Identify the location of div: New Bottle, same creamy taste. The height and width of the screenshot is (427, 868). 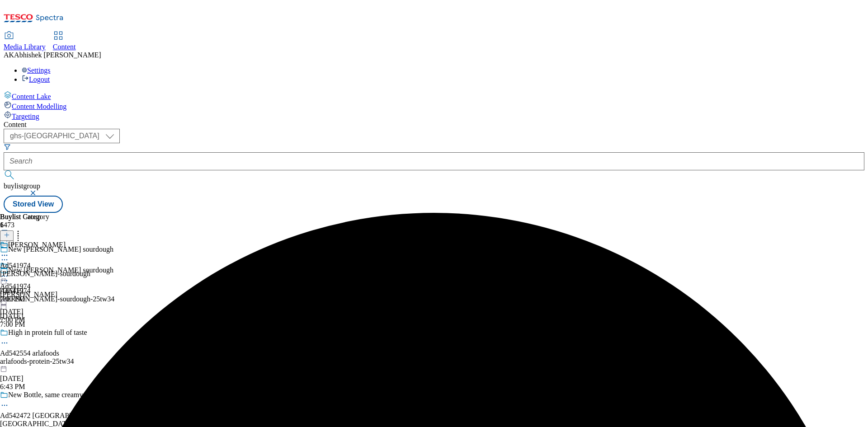
(53, 395).